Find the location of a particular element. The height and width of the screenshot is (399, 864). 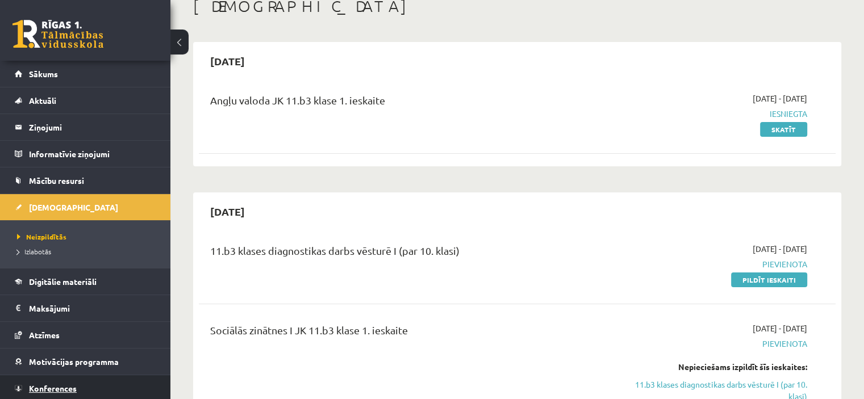

a: Pildīt ieskaiti is located at coordinates (769, 280).